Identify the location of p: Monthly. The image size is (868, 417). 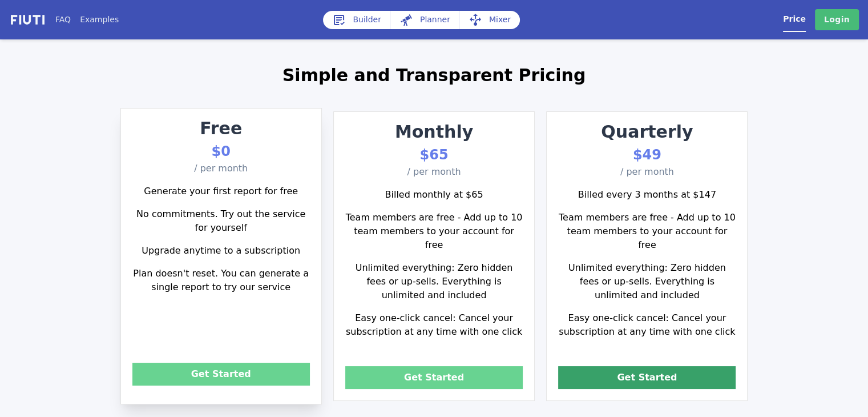
(434, 131).